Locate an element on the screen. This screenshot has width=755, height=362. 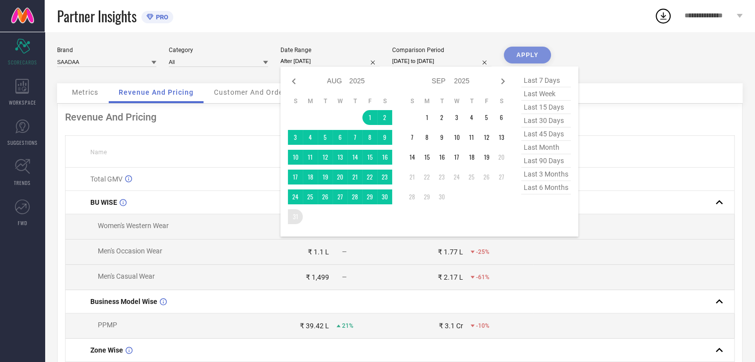
td: Thu Aug 14 2025 is located at coordinates (355, 157).